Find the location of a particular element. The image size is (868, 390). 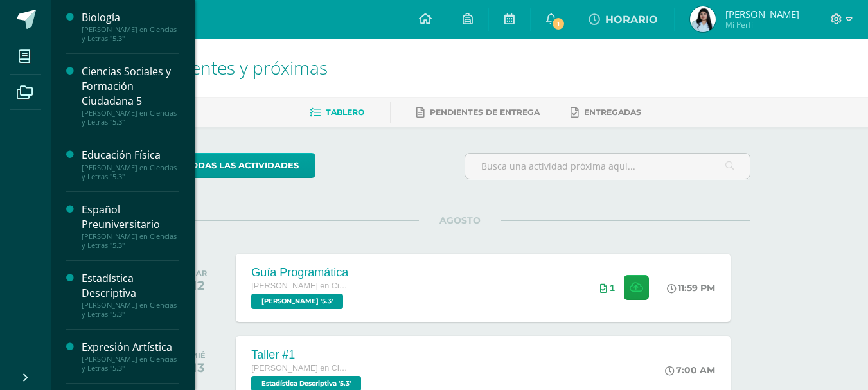

div: Taller #1 is located at coordinates (307, 354).